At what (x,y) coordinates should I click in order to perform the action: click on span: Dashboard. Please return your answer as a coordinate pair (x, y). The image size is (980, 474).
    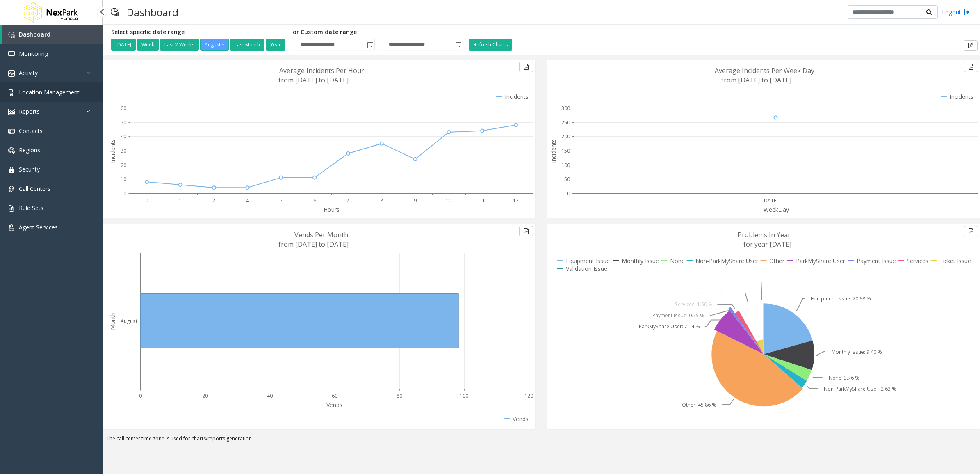
    Looking at the image, I should click on (35, 34).